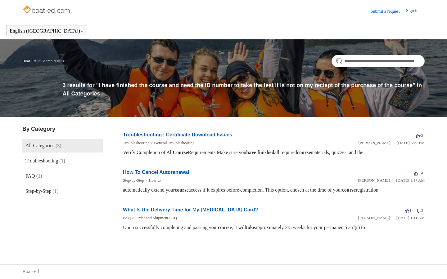  I want to click on em: take, so click(250, 227).